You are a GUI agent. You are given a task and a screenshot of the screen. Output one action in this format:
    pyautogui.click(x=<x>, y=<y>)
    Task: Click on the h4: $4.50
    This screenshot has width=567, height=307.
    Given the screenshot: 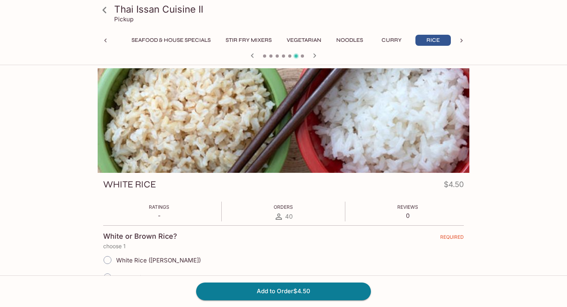 What is the action you would take?
    pyautogui.click(x=454, y=186)
    